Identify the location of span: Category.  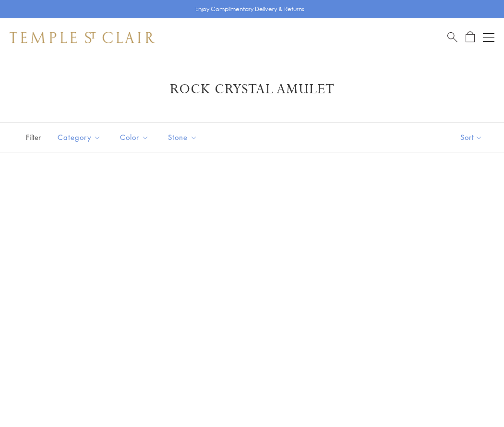
(80, 137).